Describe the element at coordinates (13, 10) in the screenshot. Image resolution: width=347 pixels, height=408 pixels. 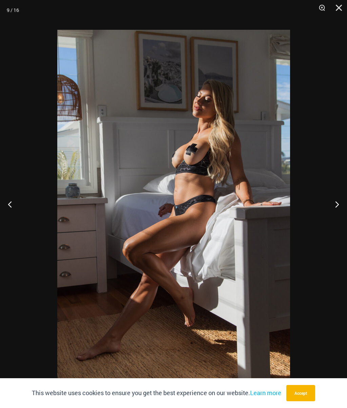
I see `div: 9 / 16` at that location.